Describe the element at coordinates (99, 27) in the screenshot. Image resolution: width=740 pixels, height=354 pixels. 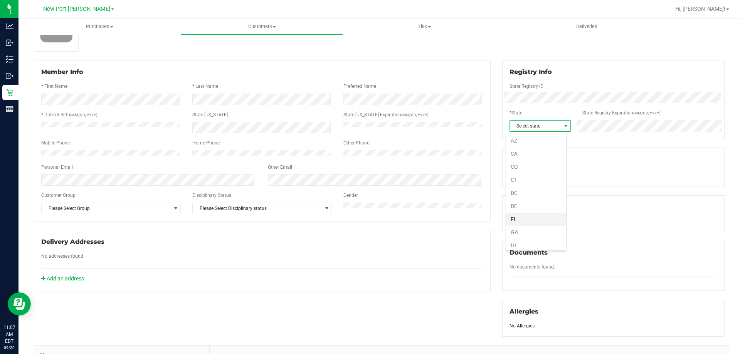
I see `span: Purchases` at that location.